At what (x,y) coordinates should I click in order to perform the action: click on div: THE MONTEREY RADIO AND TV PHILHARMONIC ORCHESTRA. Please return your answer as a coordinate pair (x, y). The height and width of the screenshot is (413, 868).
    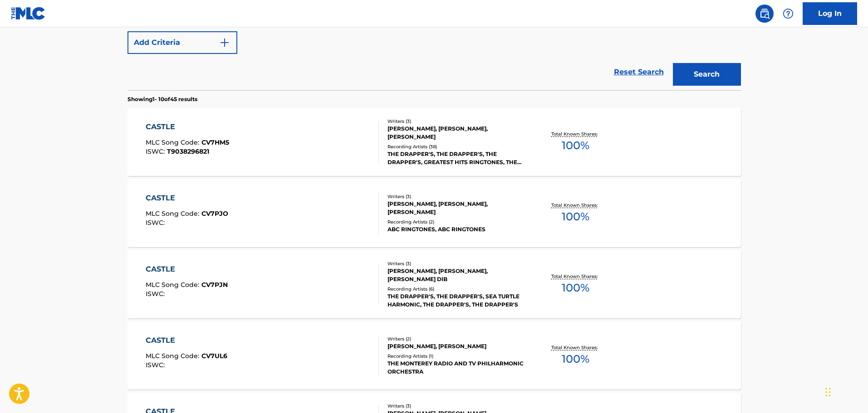
    Looking at the image, I should click on (456, 368).